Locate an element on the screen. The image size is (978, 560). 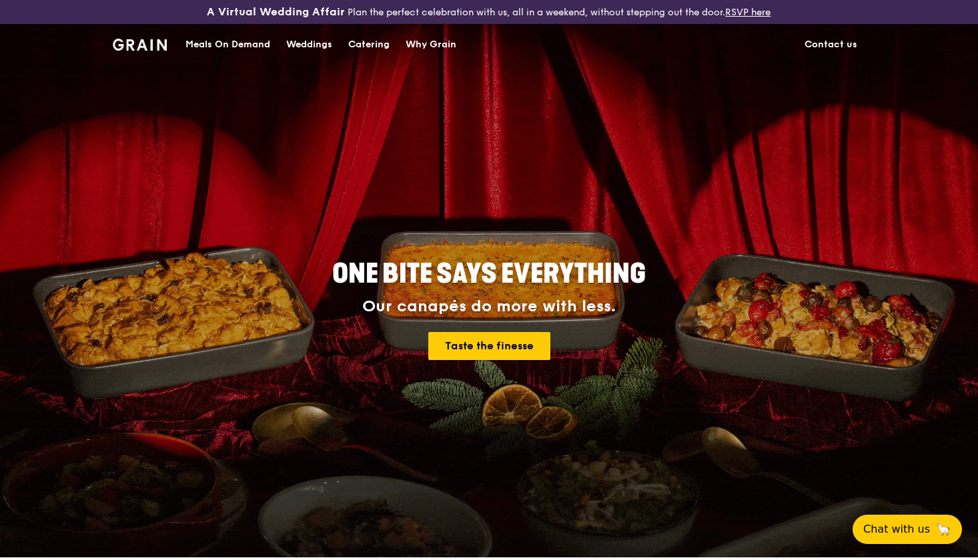
a: Weddings is located at coordinates (309, 44).